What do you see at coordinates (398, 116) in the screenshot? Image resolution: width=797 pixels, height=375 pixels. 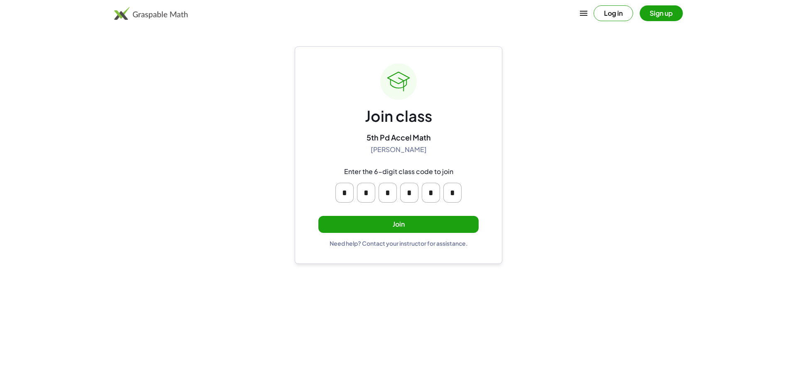 I see `div: Join class` at bounding box center [398, 116].